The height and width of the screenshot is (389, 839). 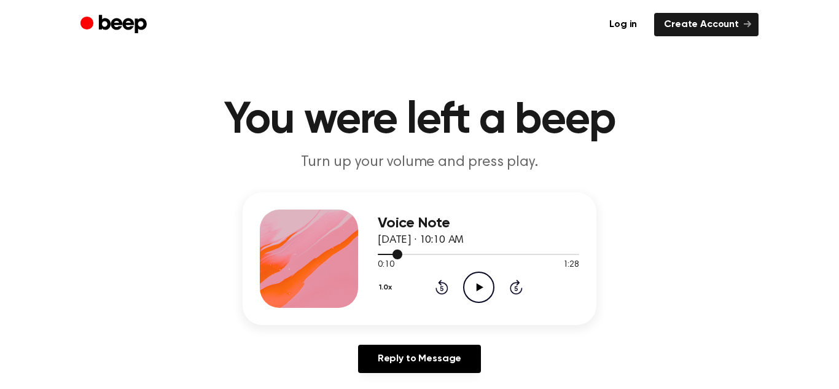 What do you see at coordinates (706, 25) in the screenshot?
I see `a: Create Account` at bounding box center [706, 25].